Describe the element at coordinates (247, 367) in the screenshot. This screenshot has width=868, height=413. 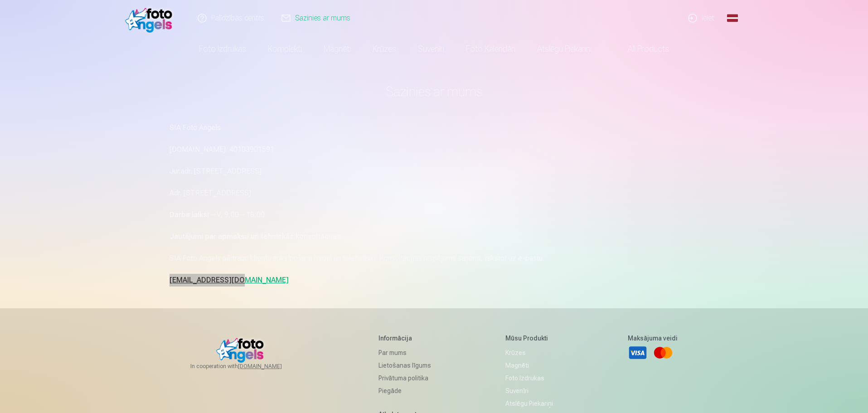
I see `span: In cooperation with` at that location.